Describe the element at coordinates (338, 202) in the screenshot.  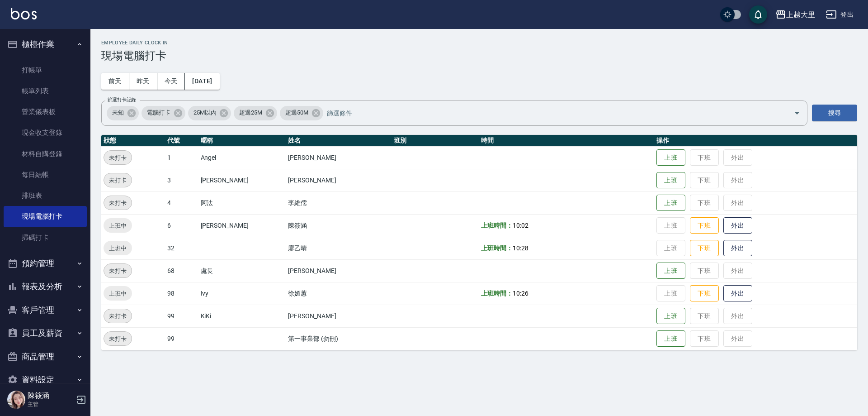
I see `td: 李維儒` at that location.